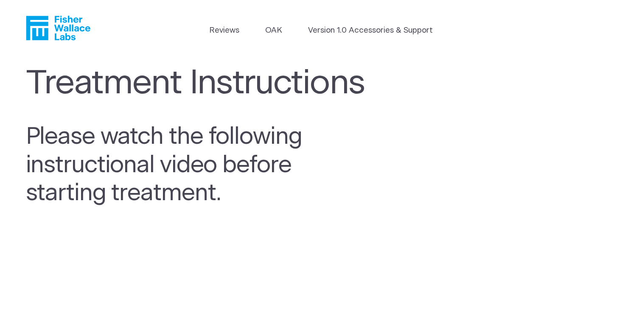 This screenshot has width=642, height=313. What do you see at coordinates (58, 28) in the screenshot?
I see `a: Fisher Wallace` at bounding box center [58, 28].